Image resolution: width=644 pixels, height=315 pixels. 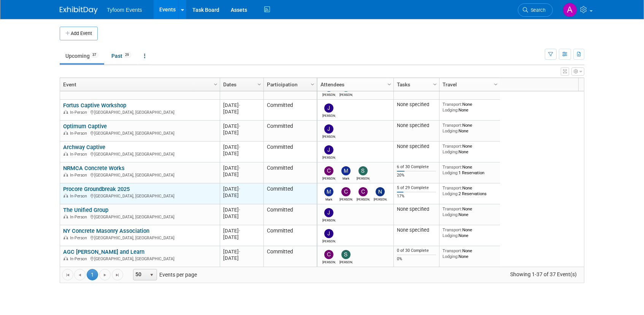 What do you see at coordinates (121, 56) in the screenshot?
I see `a: Past29` at bounding box center [121, 56].